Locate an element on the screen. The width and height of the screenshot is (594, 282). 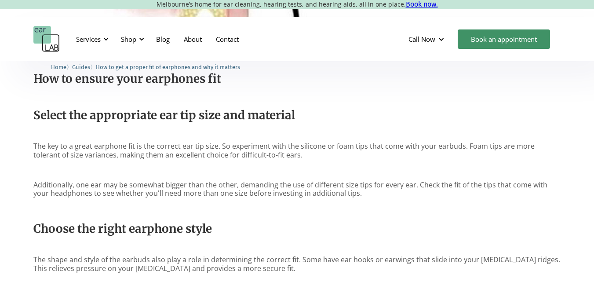
a: Guides is located at coordinates (81, 66).